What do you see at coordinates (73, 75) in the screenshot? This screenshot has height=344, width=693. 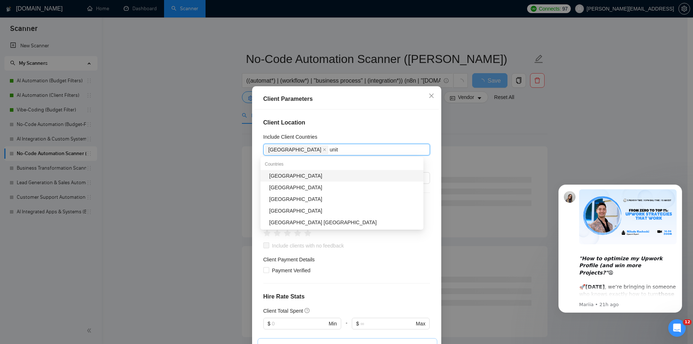 I see `div: message notification from Mariia, 21h ago. "How to optimize my Upwork Profile (and win more Proje...` at bounding box center [73, 75].